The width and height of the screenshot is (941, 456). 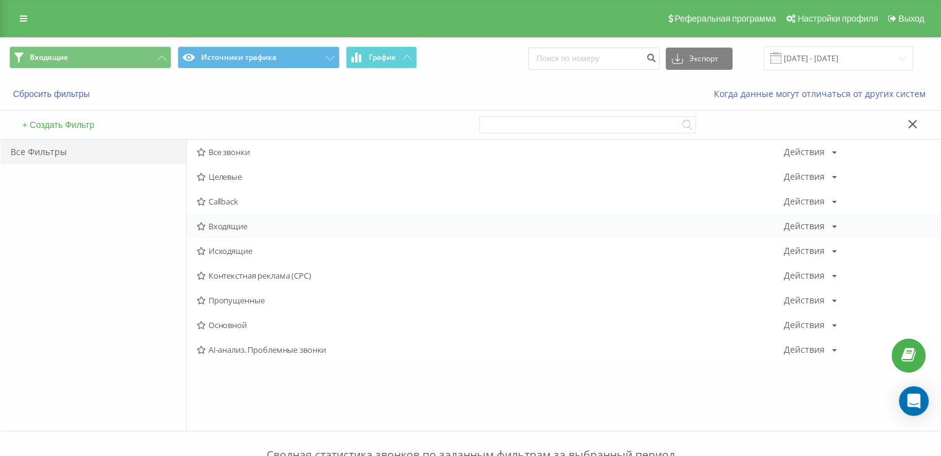 I want to click on span: Контекстная реклама (CPC), so click(x=490, y=276).